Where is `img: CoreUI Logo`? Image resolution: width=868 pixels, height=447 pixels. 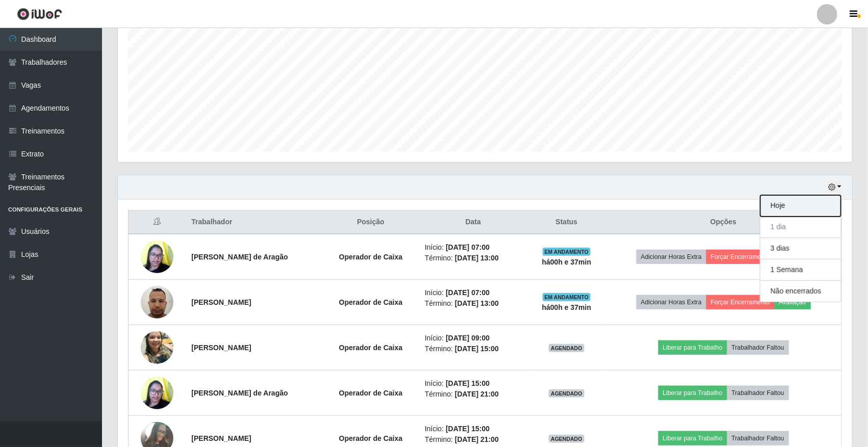
img: CoreUI Logo is located at coordinates (39, 14).